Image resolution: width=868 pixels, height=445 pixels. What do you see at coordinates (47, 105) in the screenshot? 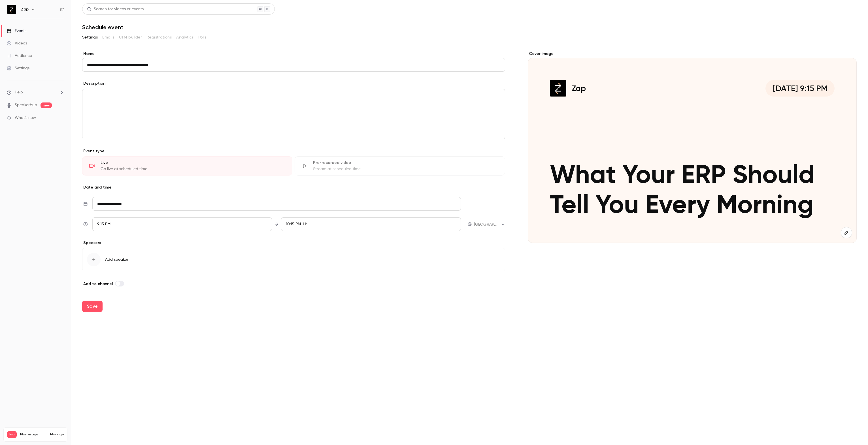
I see `span: new` at bounding box center [47, 105].